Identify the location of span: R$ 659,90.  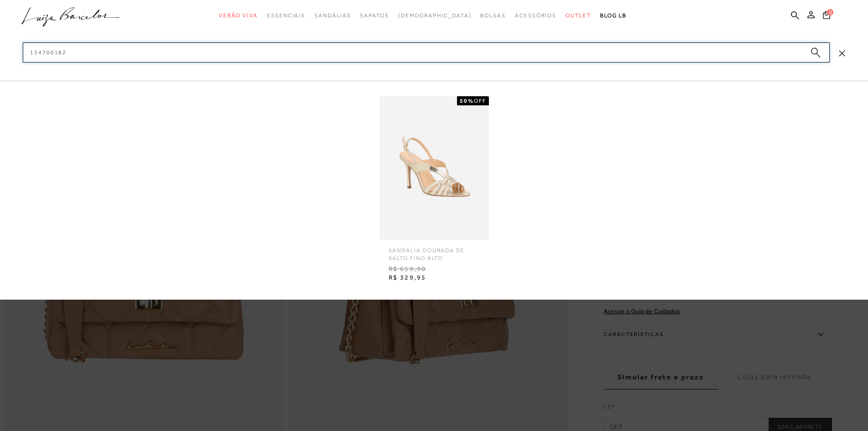
(434, 269).